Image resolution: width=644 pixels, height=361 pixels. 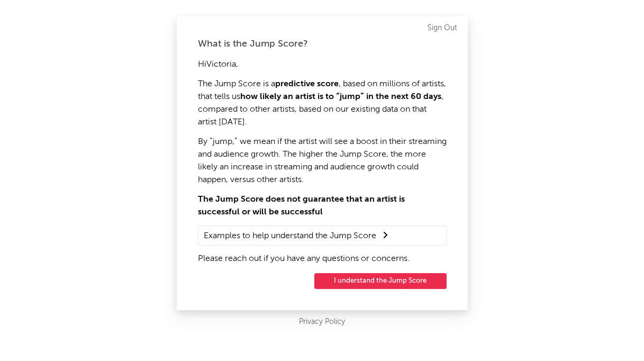 What do you see at coordinates (322, 44) in the screenshot?
I see `div: What is the Jump Score?` at bounding box center [322, 44].